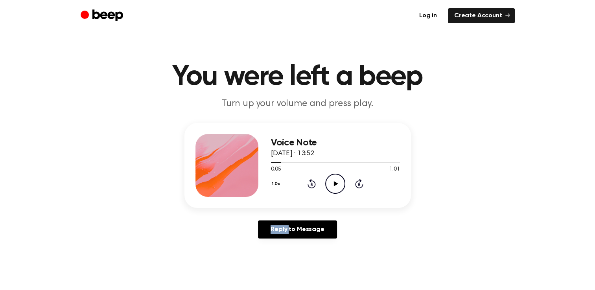 This screenshot has height=290, width=595. Describe the element at coordinates (335, 143) in the screenshot. I see `h3: Voice Note` at that location.